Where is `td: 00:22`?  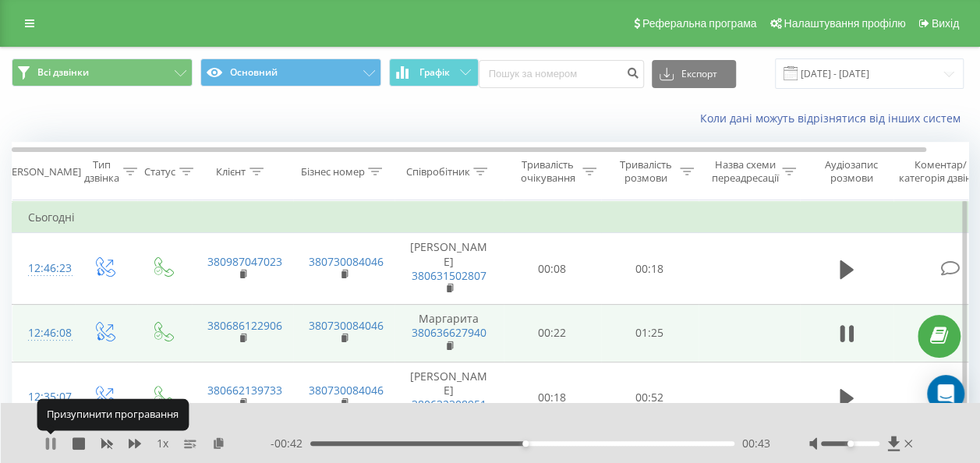
td: 00:22 is located at coordinates (552, 333).